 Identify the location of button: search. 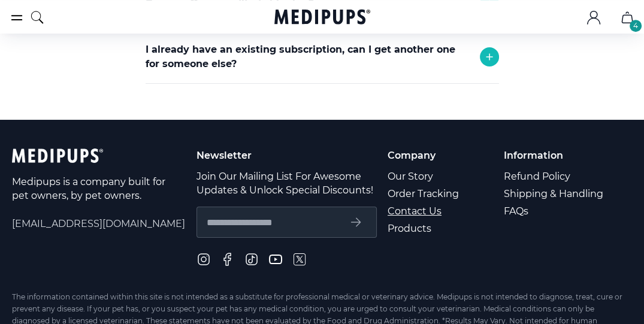
(37, 17).